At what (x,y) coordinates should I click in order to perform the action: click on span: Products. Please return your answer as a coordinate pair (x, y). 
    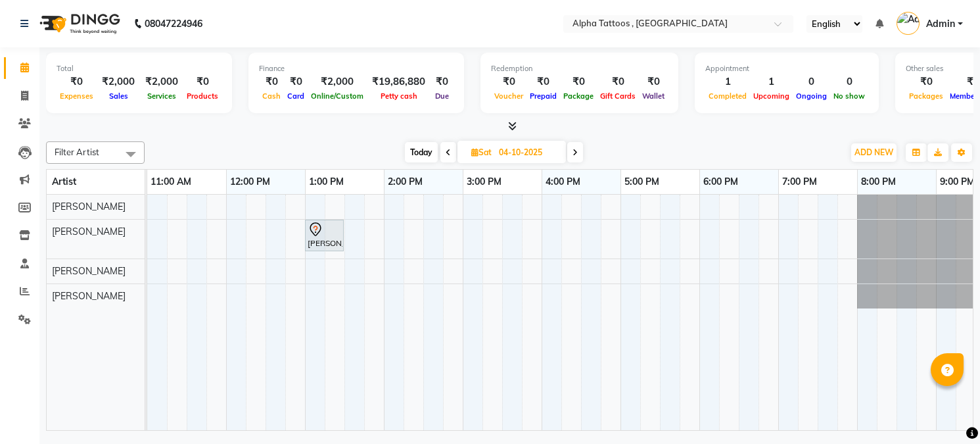
    Looking at the image, I should click on (203, 96).